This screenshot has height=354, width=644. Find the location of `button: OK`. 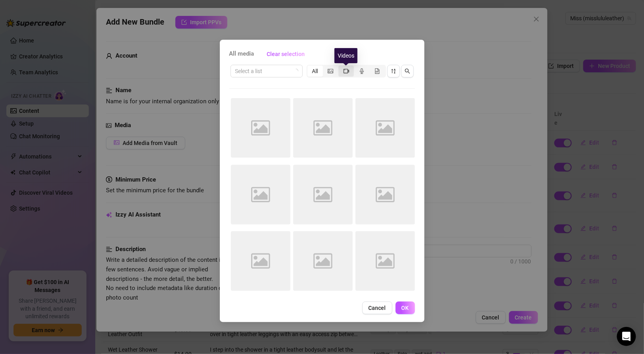

button: OK is located at coordinates (405, 308).